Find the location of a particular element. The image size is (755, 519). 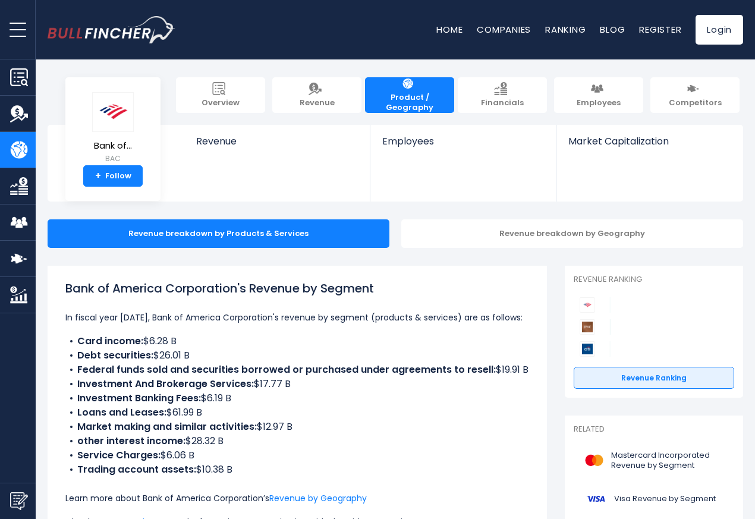

a: Revenue Ranking is located at coordinates (654, 378).